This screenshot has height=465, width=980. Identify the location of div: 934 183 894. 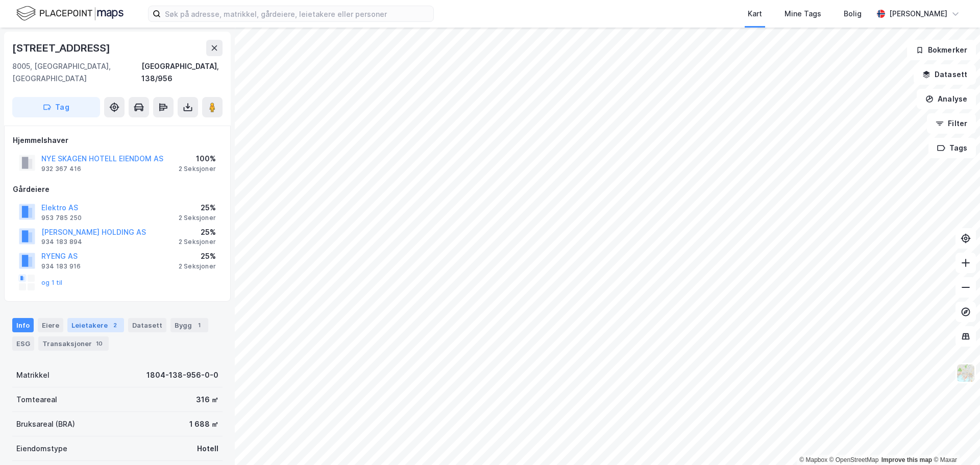
(62, 242).